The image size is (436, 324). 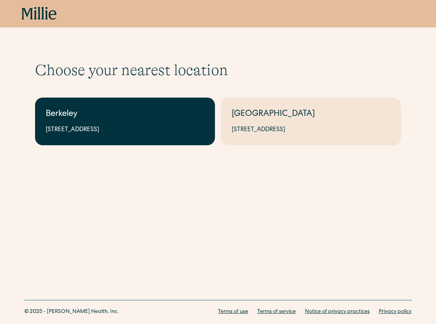 I want to click on a: Privacy policy, so click(x=395, y=312).